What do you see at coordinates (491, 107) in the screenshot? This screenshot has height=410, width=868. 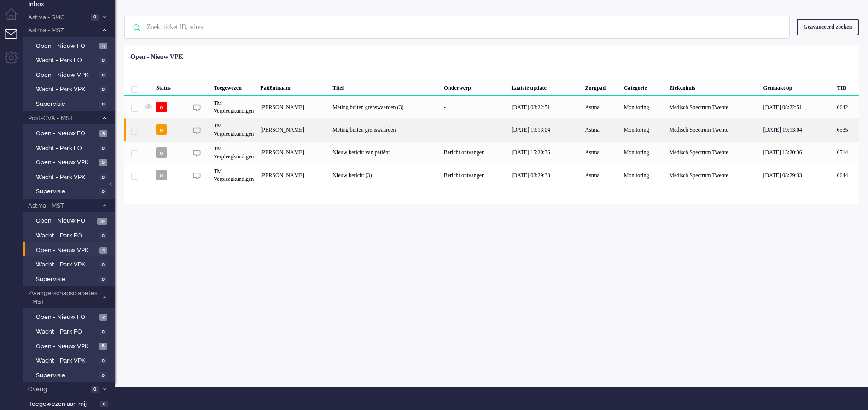 I see `div: 6642` at bounding box center [491, 107].